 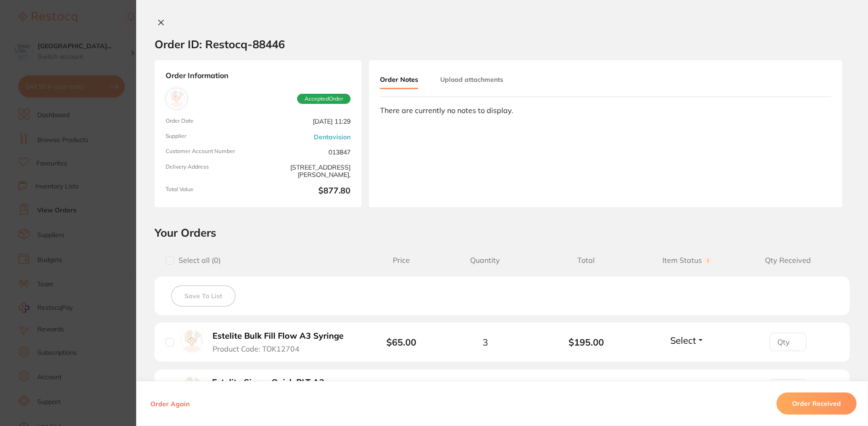 I want to click on b: $877.80, so click(x=306, y=192).